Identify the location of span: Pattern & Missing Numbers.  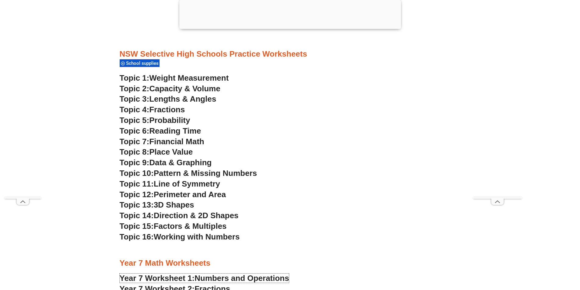
(205, 173).